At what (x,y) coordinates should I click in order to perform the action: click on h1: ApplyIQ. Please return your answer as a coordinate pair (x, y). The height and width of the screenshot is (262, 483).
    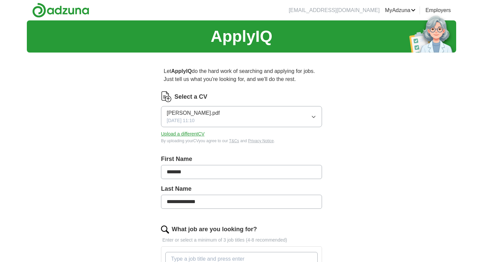
    Looking at the image, I should click on (241, 37).